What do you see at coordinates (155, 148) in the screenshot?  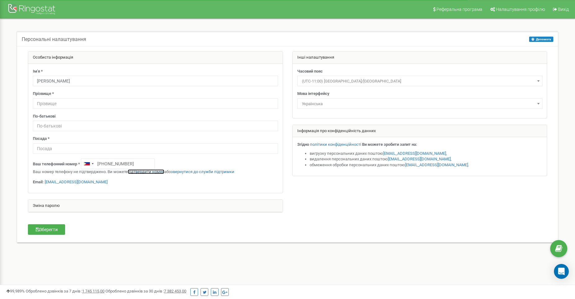 I see `input: Посада` at bounding box center [155, 148].